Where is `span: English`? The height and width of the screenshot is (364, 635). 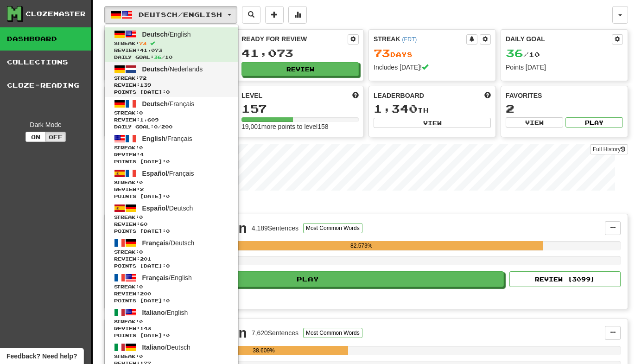 span: English is located at coordinates (154, 139).